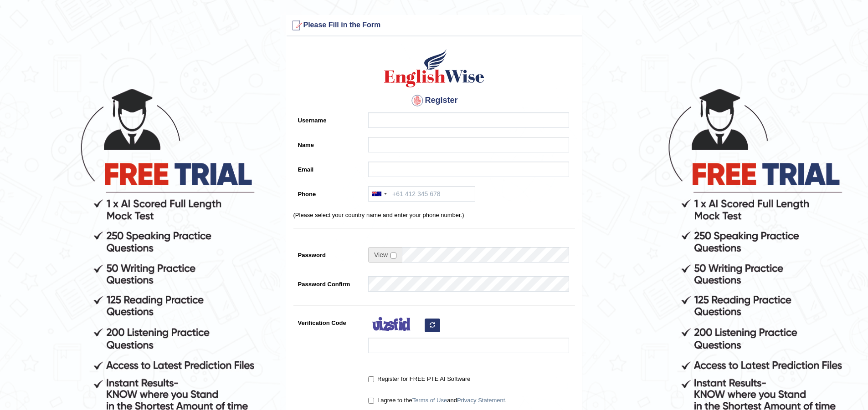 The height and width of the screenshot is (410, 868). I want to click on h3: Please Fill in the Form, so click(434, 26).